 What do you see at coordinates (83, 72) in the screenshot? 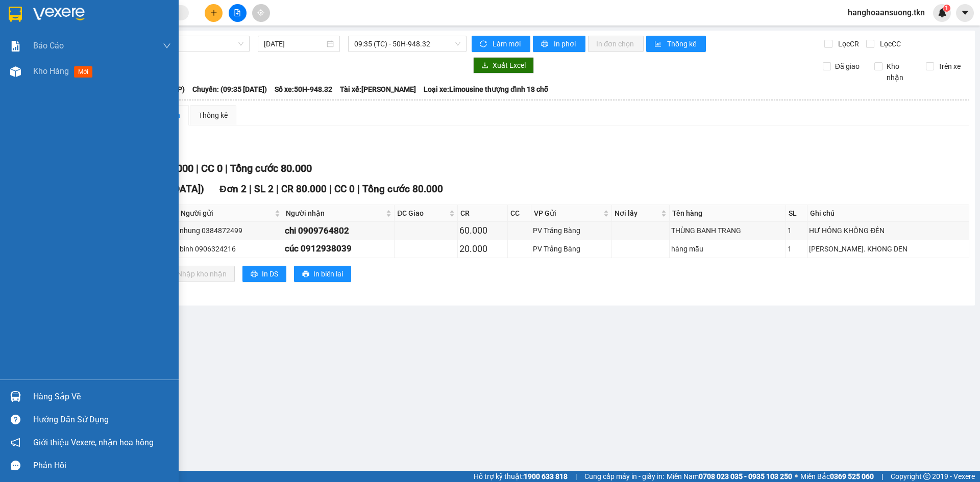
I see `span: mới` at bounding box center [83, 72].